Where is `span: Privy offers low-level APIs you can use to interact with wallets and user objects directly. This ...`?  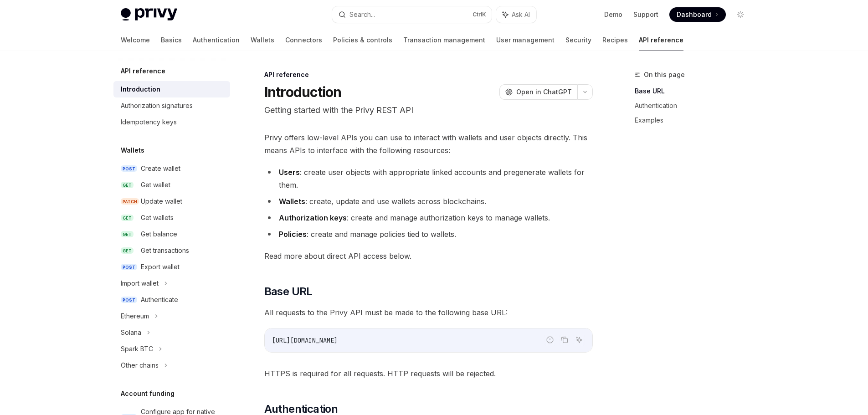
span: Privy offers low-level APIs you can use to interact with wallets and user objects directly. This ... is located at coordinates (429, 144).